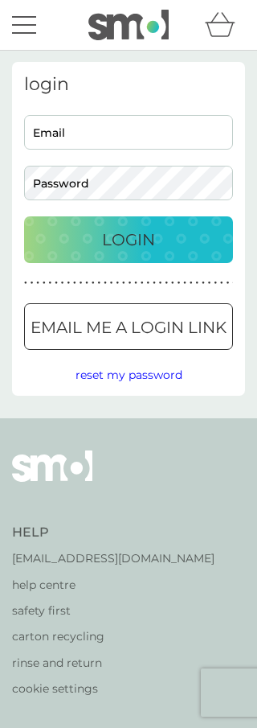 The image size is (257, 728). Describe the element at coordinates (113, 636) in the screenshot. I see `p: carton recycling` at that location.